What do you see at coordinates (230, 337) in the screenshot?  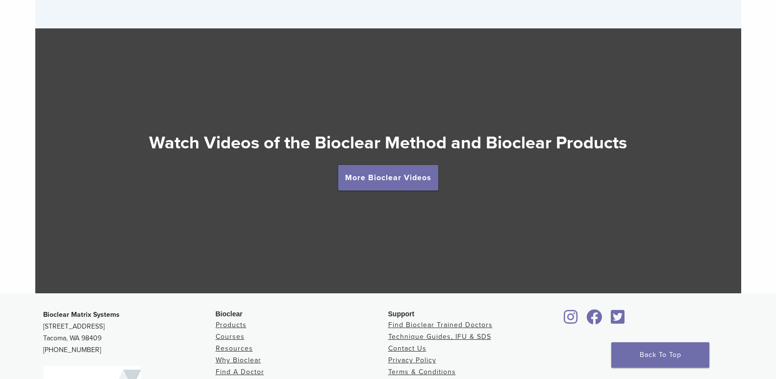 I see `a: Courses` at bounding box center [230, 337].